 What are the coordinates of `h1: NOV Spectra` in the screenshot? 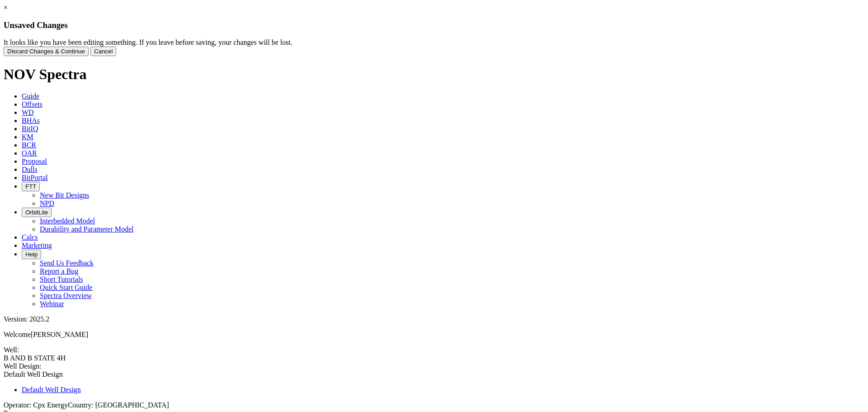 It's located at (434, 74).